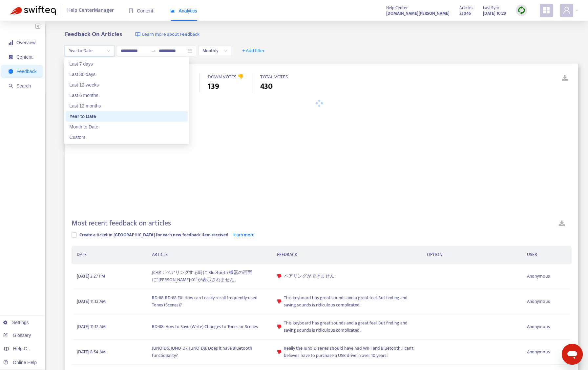 Image resolution: width=588 pixels, height=370 pixels. Describe the element at coordinates (171, 34) in the screenshot. I see `span: Learn more about Feedback` at that location.